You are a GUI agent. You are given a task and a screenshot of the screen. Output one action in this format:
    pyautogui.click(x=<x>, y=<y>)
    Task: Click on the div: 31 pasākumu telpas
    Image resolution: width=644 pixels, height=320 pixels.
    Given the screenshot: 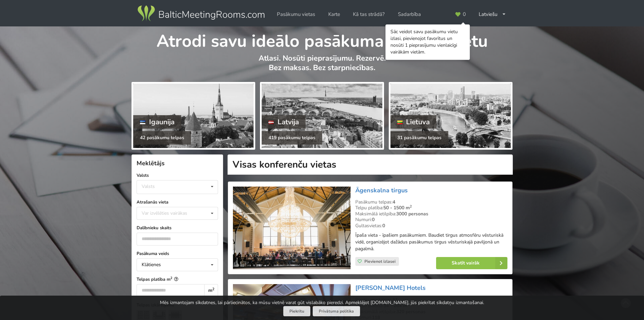 What is the action you would take?
    pyautogui.click(x=419, y=138)
    